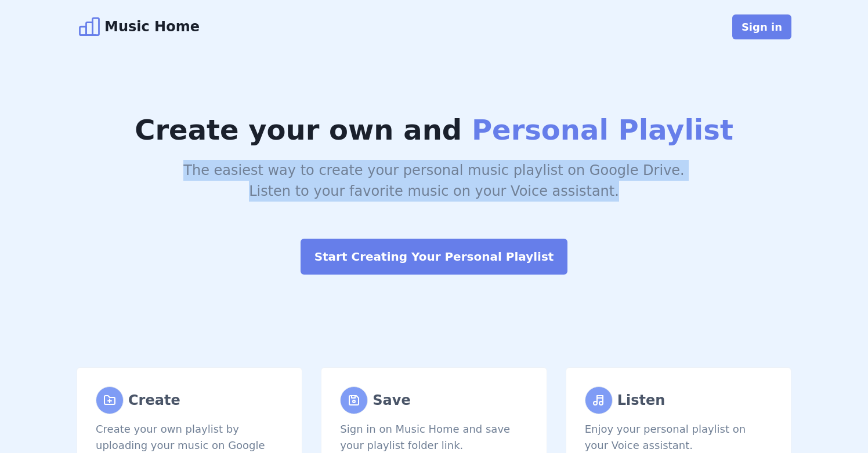  Describe the element at coordinates (434, 257) in the screenshot. I see `button: Start Creating Your Personal Playlist` at that location.